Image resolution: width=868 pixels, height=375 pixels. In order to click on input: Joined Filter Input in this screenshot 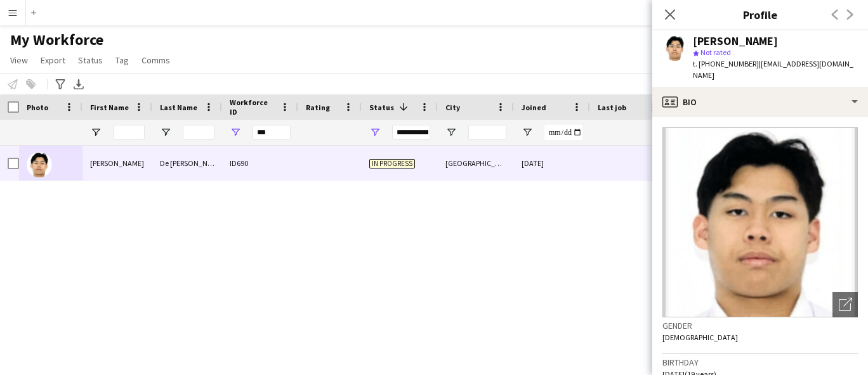, I will do `click(563, 132)`.